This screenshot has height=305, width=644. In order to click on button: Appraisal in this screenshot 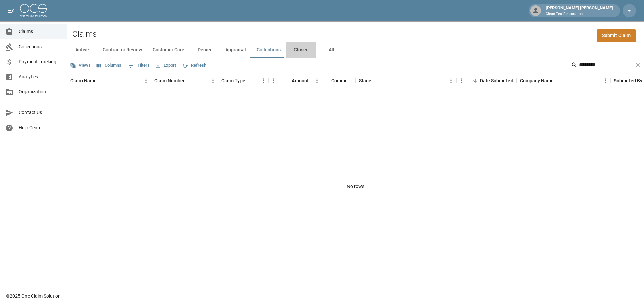, I will do `click(235, 50)`.